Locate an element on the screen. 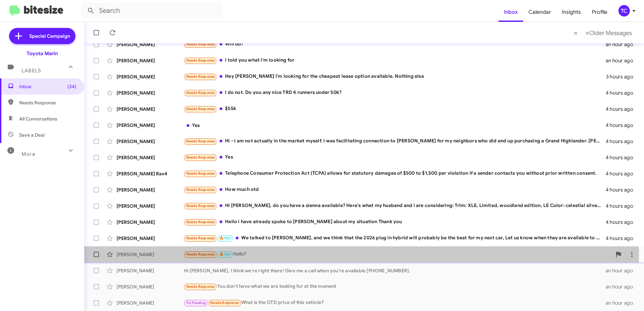 This screenshot has height=311, width=644. div: I do not. Do you any nice TRD 4 runners under 50k? is located at coordinates (395, 92).